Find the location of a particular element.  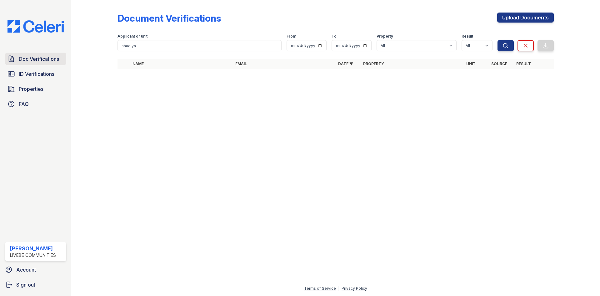

a: Unit is located at coordinates (471, 63).